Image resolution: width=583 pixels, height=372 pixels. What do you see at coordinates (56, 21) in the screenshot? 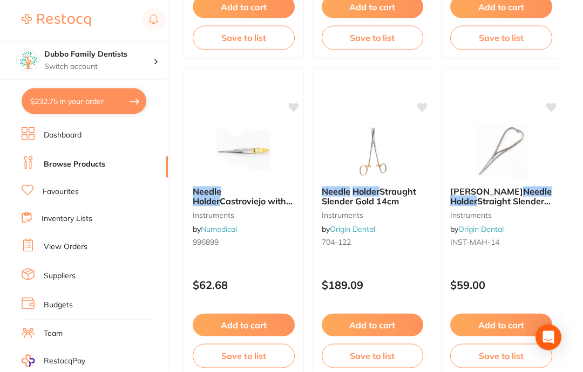
I see `a: Restocq Logo` at bounding box center [56, 21].